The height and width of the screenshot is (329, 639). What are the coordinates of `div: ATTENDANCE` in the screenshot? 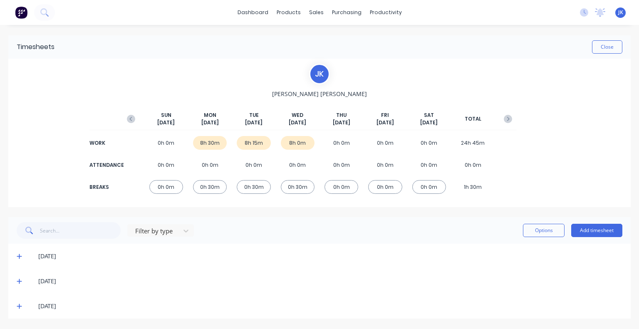 It's located at (106, 165).